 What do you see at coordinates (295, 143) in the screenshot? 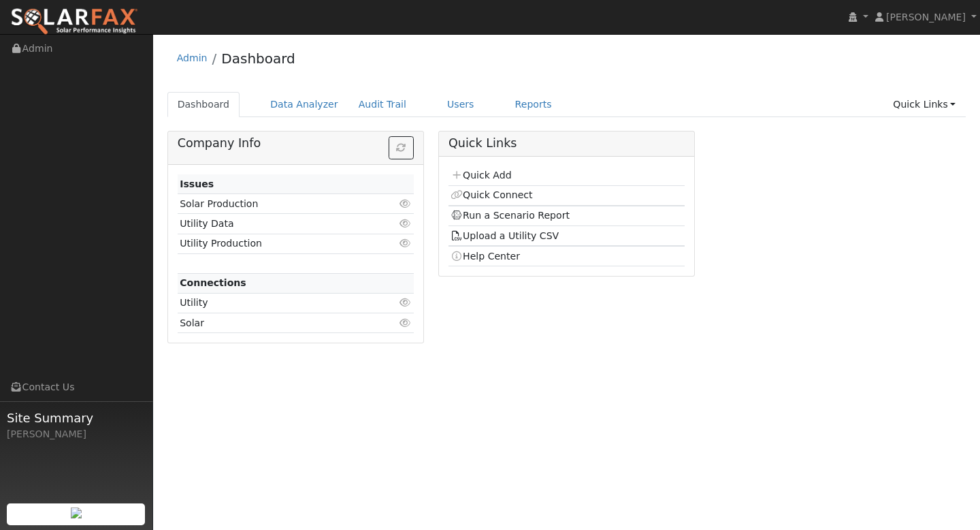
I see `h5: Company Info` at bounding box center [295, 143].